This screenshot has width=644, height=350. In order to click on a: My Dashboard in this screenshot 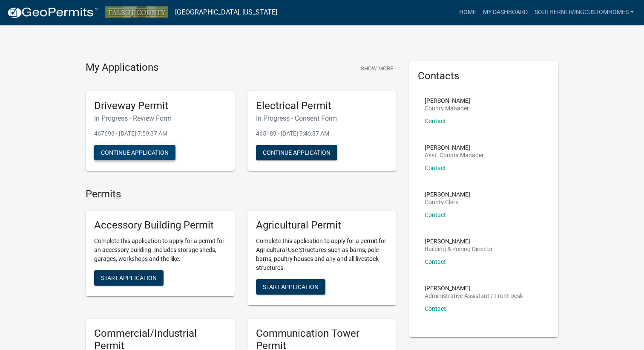, I will do `click(505, 12)`.